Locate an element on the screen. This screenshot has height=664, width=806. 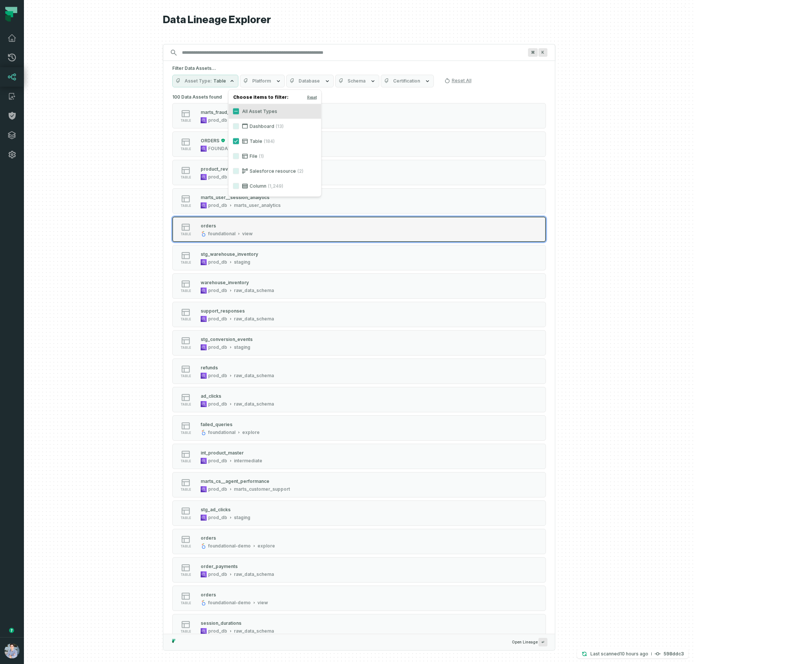
div: int_product_master is located at coordinates (222, 453).